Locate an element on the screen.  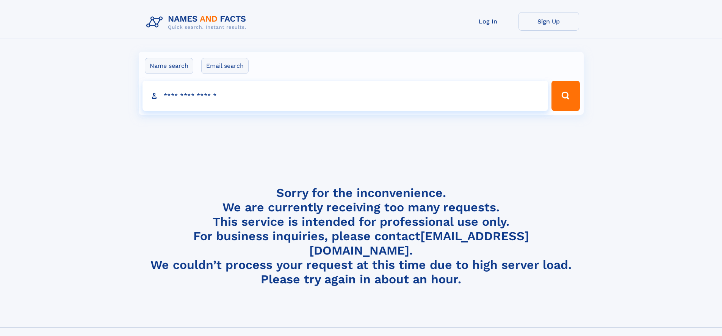
a: Log In is located at coordinates (488, 21).